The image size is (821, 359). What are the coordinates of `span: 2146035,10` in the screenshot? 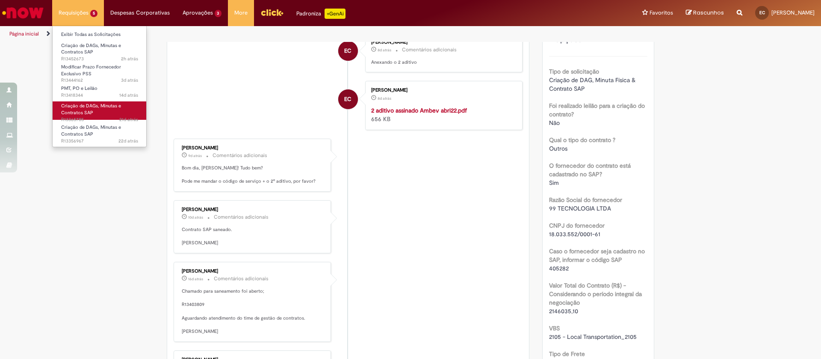 It's located at (564, 311).